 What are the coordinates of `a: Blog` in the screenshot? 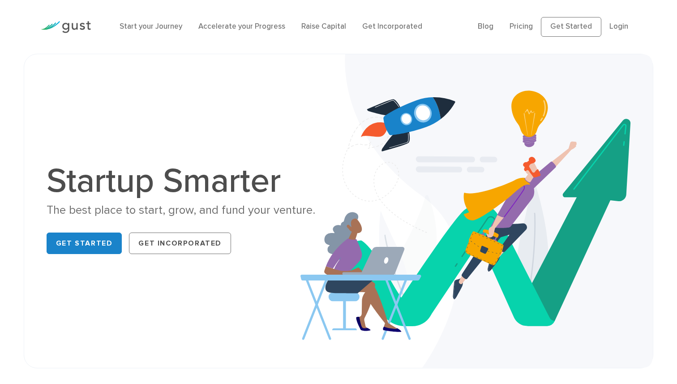 It's located at (486, 26).